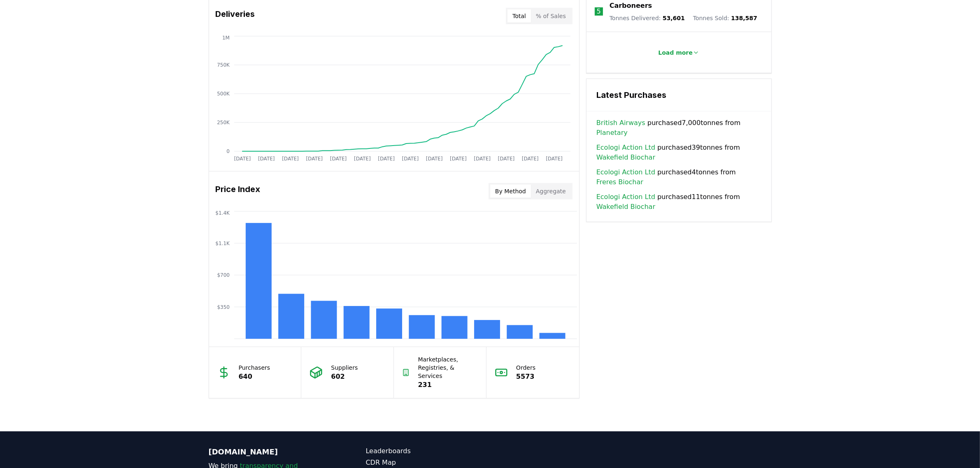 Image resolution: width=980 pixels, height=468 pixels. What do you see at coordinates (428, 463) in the screenshot?
I see `a: CDR Map` at bounding box center [428, 463].